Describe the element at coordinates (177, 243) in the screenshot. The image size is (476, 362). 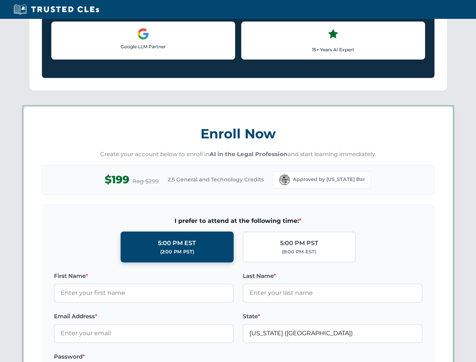
I see `div: 5:00 PM EST` at that location.